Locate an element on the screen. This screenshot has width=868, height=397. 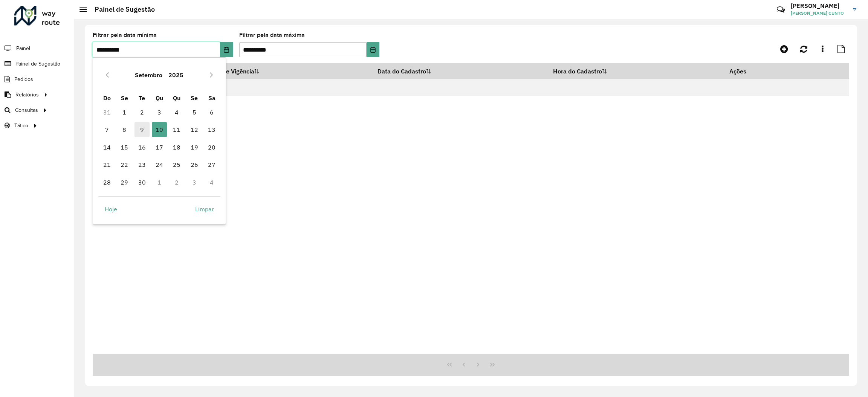
span: 6 is located at coordinates (211, 112).